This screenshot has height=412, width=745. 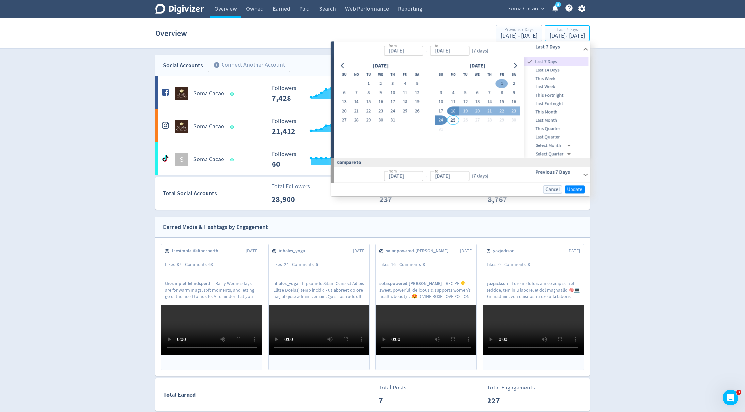 I want to click on button: Connect Another Account, so click(x=249, y=65).